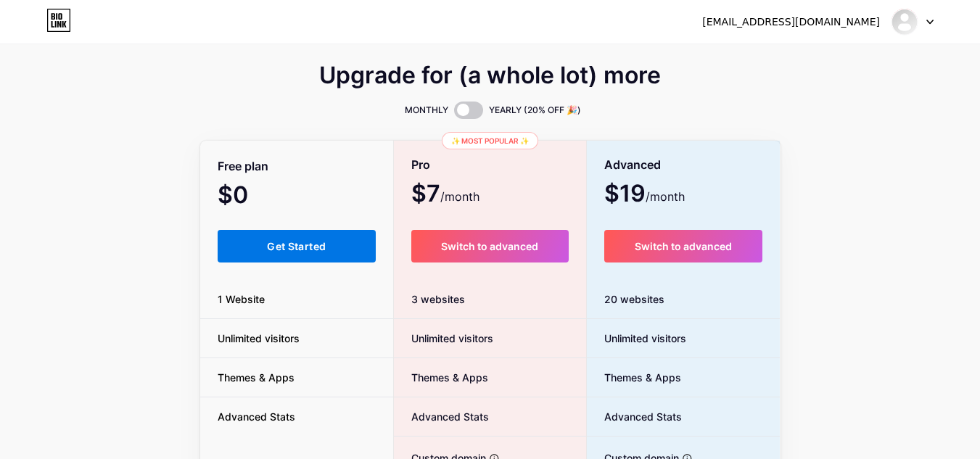 This screenshot has height=459, width=980. I want to click on span: $19, so click(644, 195).